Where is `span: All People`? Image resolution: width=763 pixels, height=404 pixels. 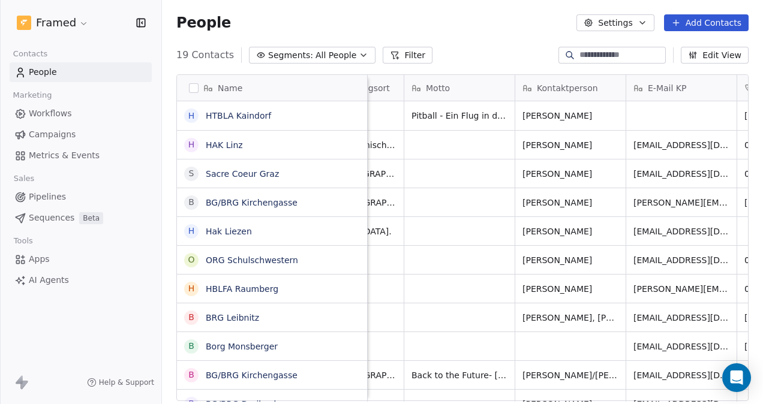 span: All People is located at coordinates (336, 55).